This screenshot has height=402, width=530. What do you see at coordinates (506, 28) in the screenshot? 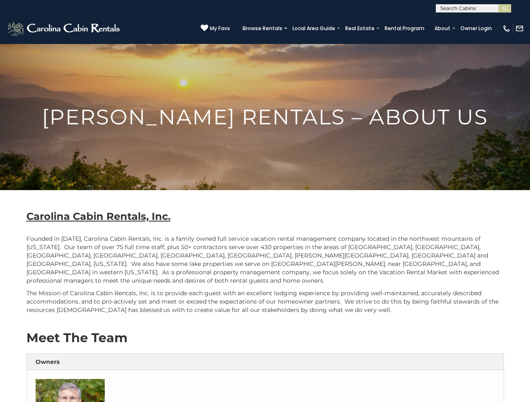
I see `img: phone-regular-white.png` at bounding box center [506, 28].